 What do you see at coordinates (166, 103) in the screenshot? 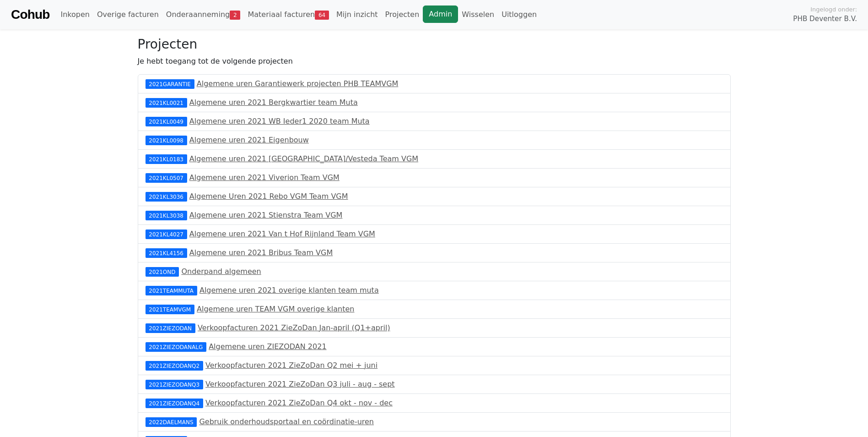
I see `div: 2021KL0021` at bounding box center [166, 103].